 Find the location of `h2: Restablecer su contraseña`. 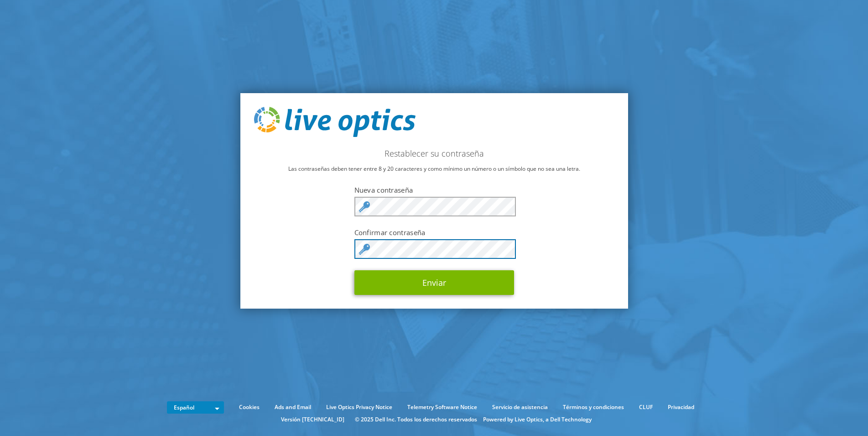

h2: Restablecer su contraseña is located at coordinates (434, 154).